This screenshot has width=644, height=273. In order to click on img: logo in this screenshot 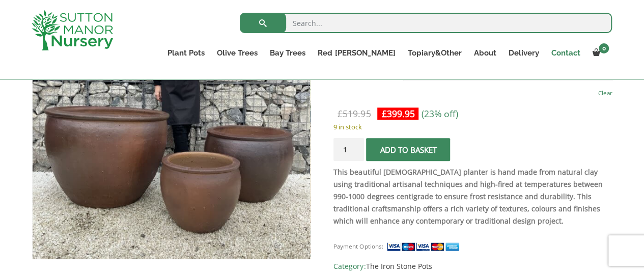, I will do `click(72, 30)`.